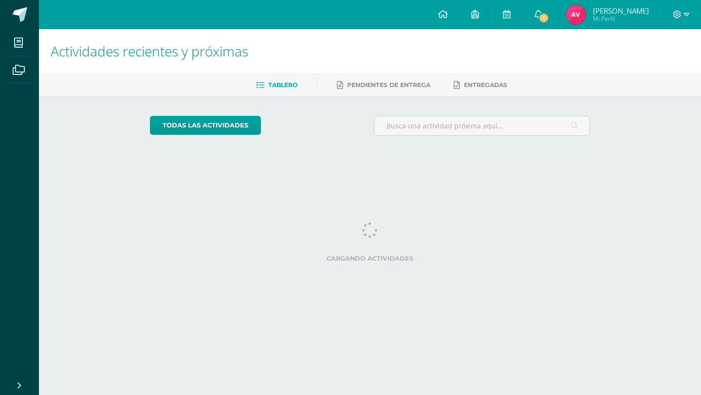  I want to click on span: Actividades recientes y próximas, so click(149, 51).